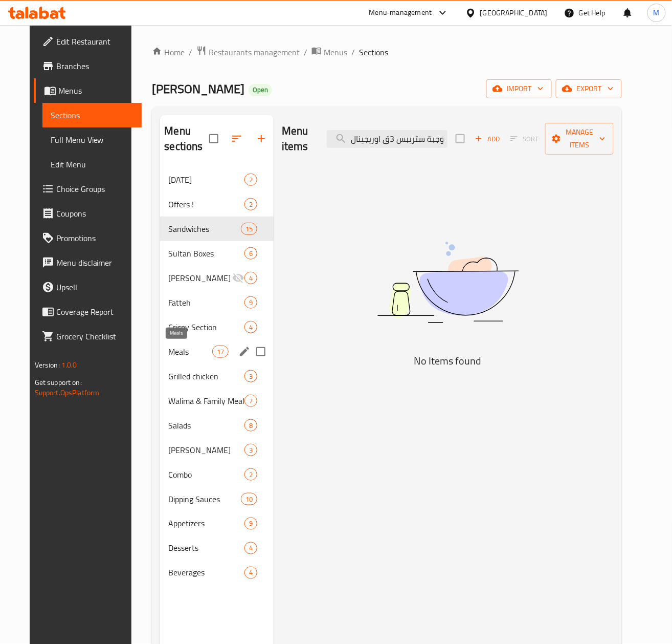 The width and height of the screenshot is (672, 644). I want to click on span: M, so click(657, 13).